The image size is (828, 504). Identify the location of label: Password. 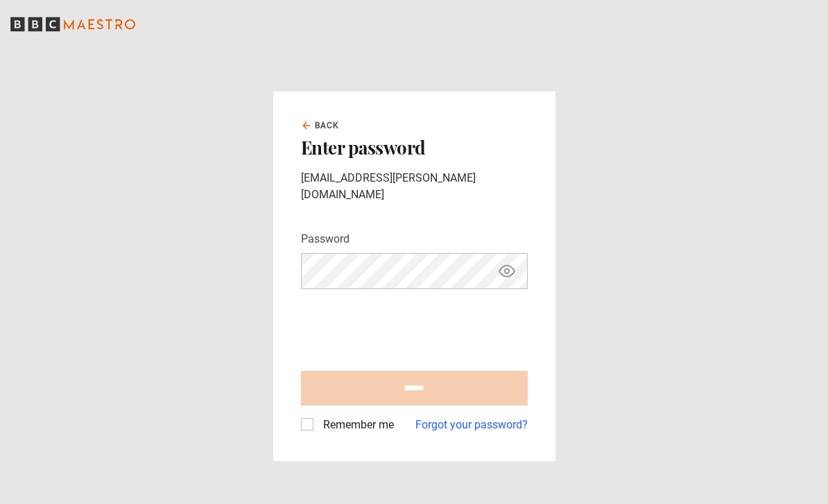
(325, 239).